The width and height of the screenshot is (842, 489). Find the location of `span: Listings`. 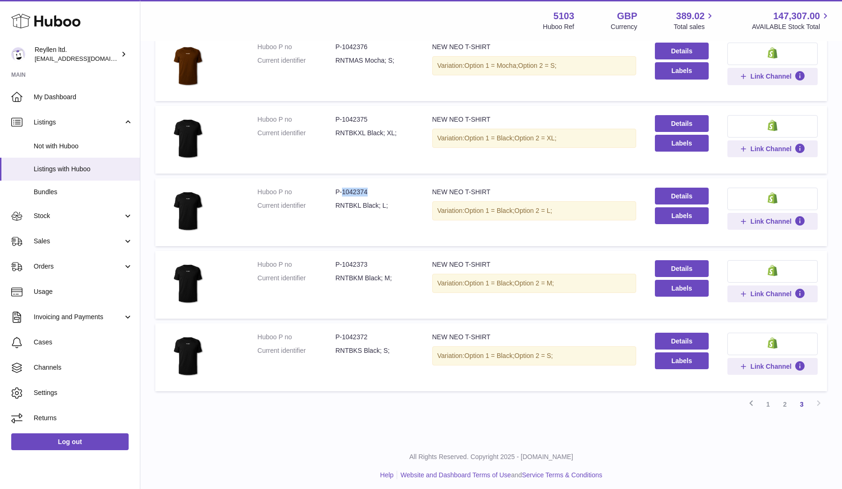

span: Listings is located at coordinates (78, 122).